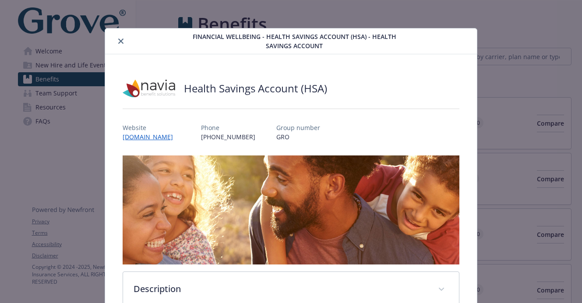  Describe the element at coordinates (228, 127) in the screenshot. I see `p: Phone` at that location.